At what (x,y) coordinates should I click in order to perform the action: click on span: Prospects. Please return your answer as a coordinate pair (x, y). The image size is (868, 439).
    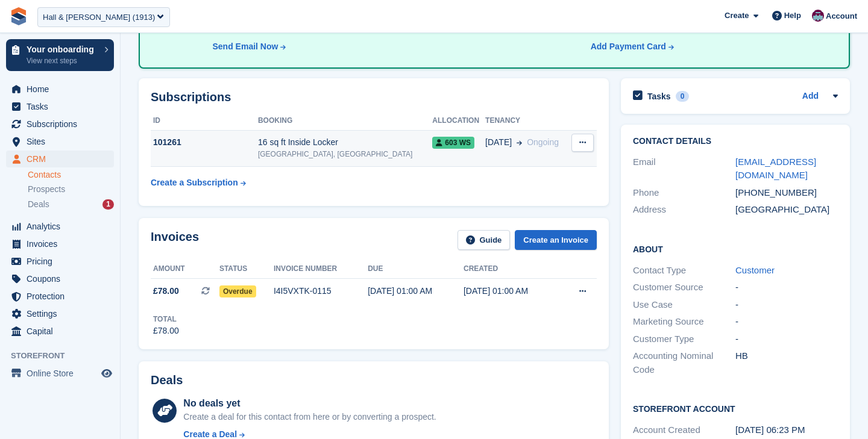
    Looking at the image, I should click on (47, 189).